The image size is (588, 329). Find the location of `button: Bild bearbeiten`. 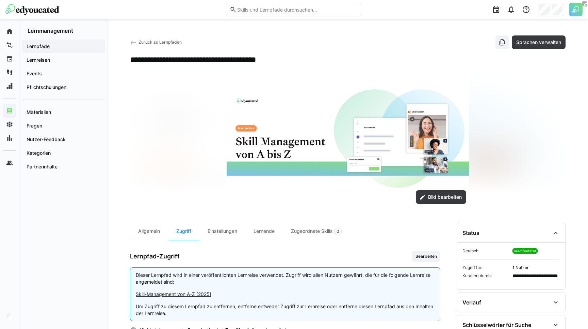

button: Bild bearbeiten is located at coordinates (441, 197).